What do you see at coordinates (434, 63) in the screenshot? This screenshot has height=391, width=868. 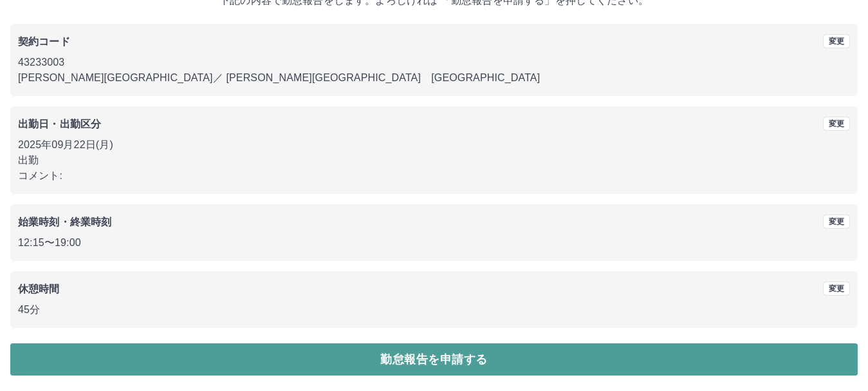 I see `p: 43233003` at bounding box center [434, 63].